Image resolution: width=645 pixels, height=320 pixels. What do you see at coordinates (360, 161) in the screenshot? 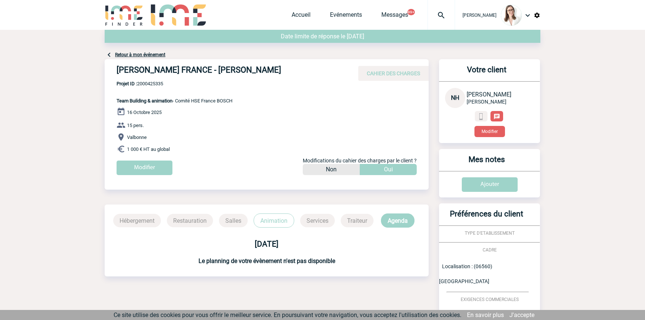
I see `span: Modifications du cahier des charges par le client ?` at bounding box center [360, 161].